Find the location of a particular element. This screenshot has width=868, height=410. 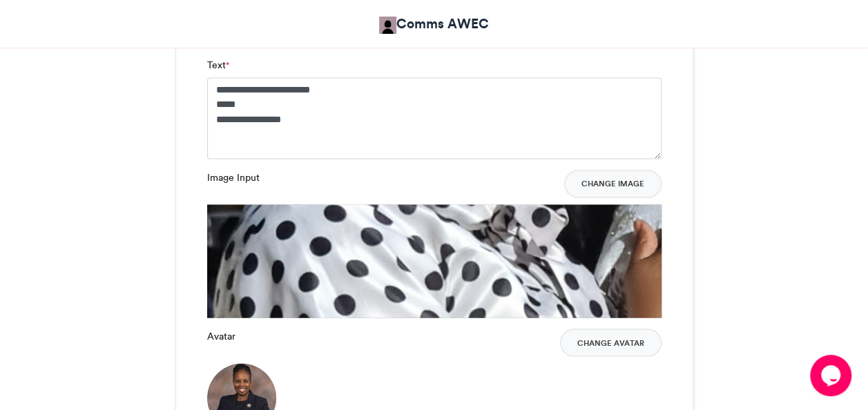

label: Image Input is located at coordinates (233, 177).